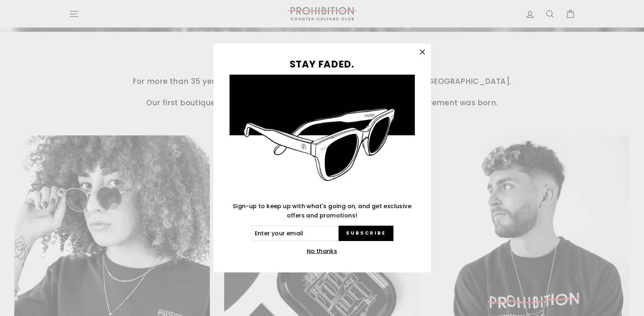  Describe the element at coordinates (366, 234) in the screenshot. I see `button: Subscribe` at that location.